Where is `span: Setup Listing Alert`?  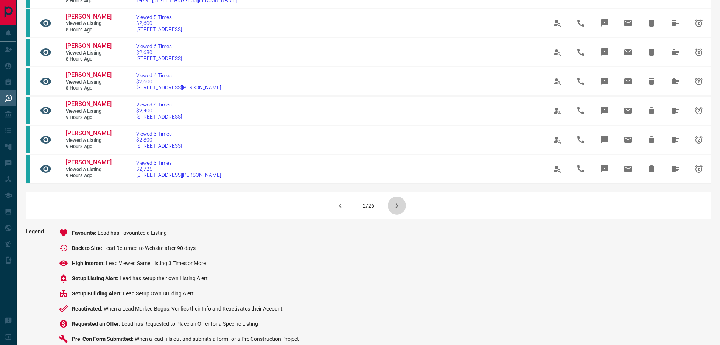
span: Setup Listing Alert is located at coordinates (96, 278).